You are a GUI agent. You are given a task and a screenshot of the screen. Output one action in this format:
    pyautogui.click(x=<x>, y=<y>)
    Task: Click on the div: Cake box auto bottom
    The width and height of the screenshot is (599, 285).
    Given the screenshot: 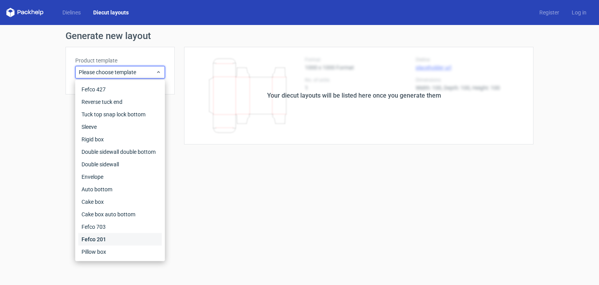 What is the action you would take?
    pyautogui.click(x=120, y=214)
    